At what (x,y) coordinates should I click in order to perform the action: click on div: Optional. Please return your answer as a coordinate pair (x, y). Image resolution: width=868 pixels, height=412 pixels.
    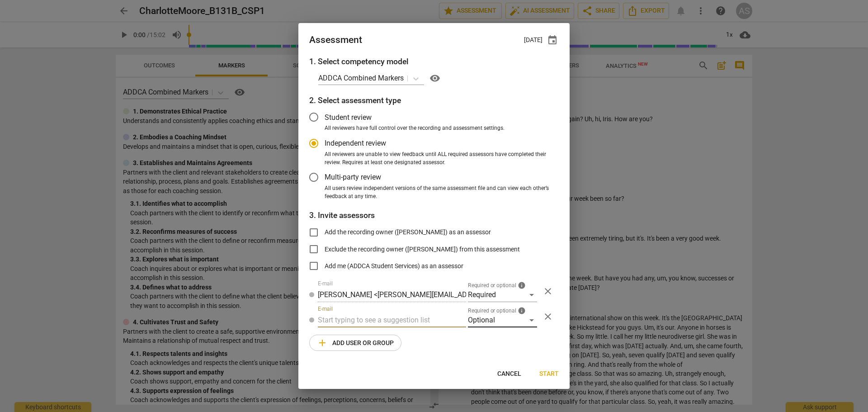
    Looking at the image, I should click on (502, 320).